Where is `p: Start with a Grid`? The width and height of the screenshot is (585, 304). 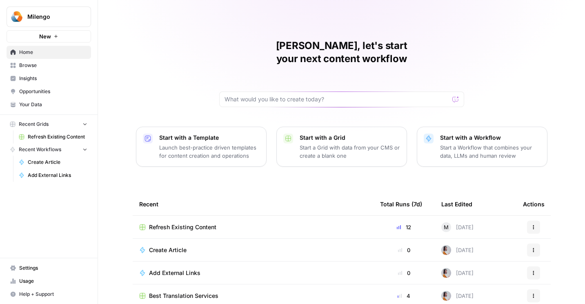
p: Start with a Grid is located at coordinates (350, 138).